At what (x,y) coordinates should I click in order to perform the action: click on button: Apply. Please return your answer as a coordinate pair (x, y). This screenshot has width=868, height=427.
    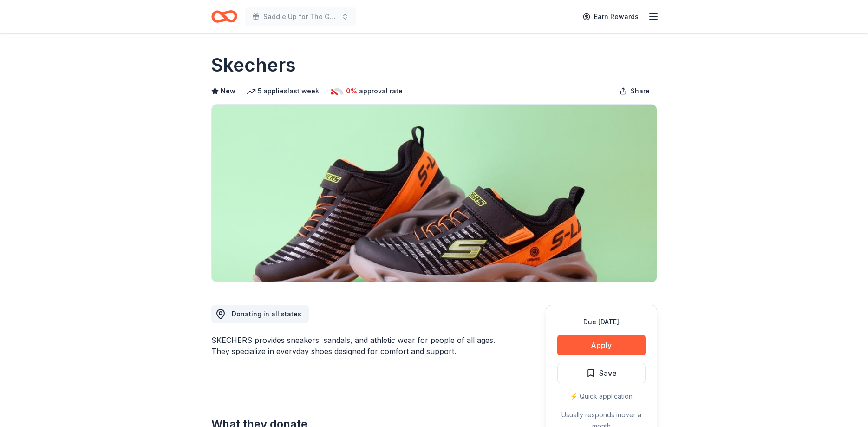
    Looking at the image, I should click on (602, 345).